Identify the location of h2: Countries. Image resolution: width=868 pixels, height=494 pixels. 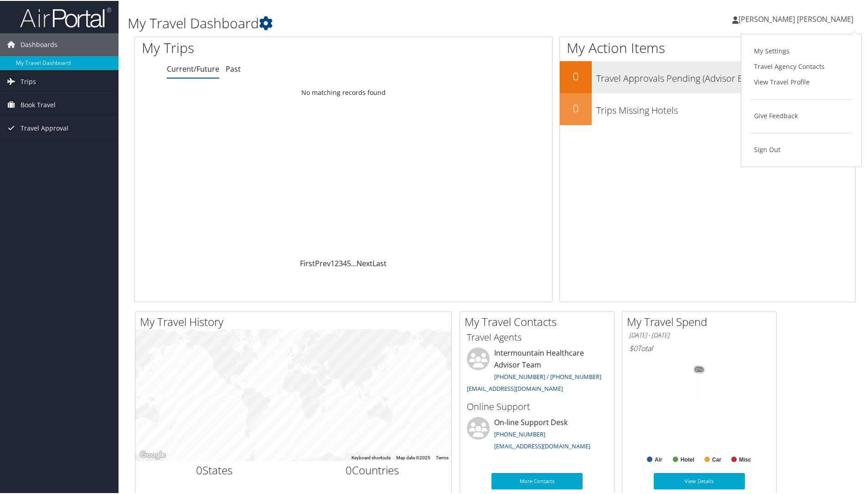
(373, 469).